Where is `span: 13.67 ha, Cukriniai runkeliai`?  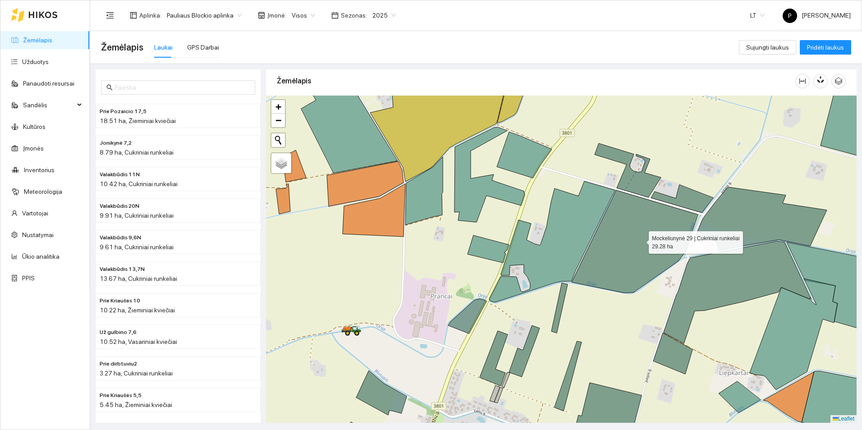 span: 13.67 ha, Cukriniai runkeliai is located at coordinates (138, 279).